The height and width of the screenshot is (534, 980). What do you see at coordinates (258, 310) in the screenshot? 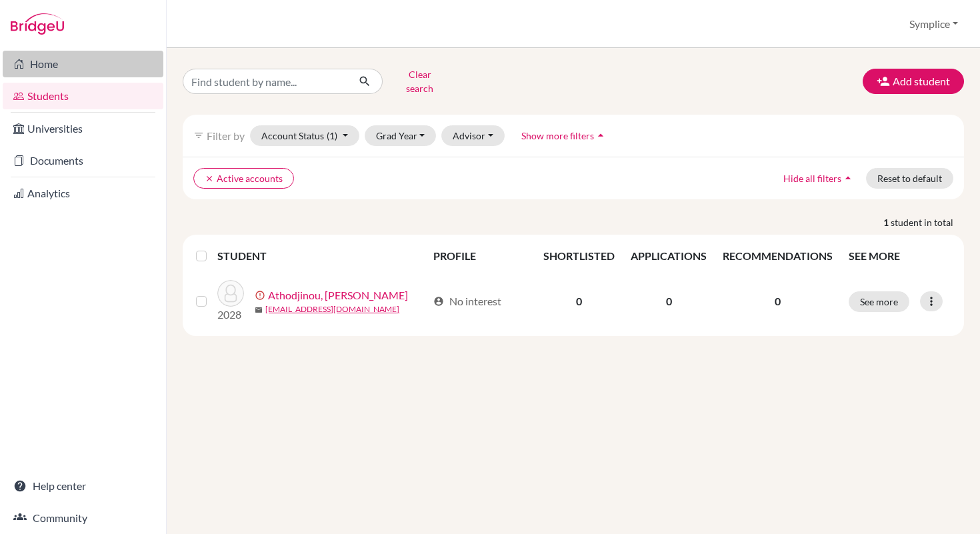
I see `span: mail` at bounding box center [258, 310].